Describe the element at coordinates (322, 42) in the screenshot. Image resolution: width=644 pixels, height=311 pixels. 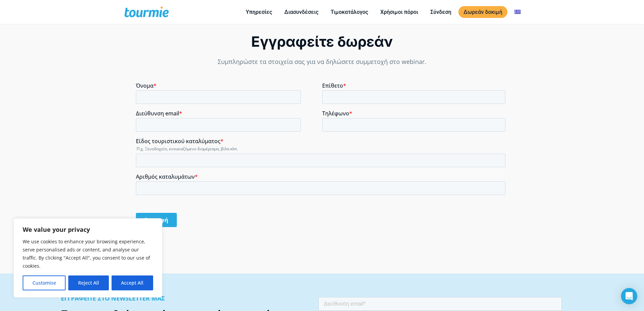
I see `div: Εγγραφείτε δωρεάν` at that location.